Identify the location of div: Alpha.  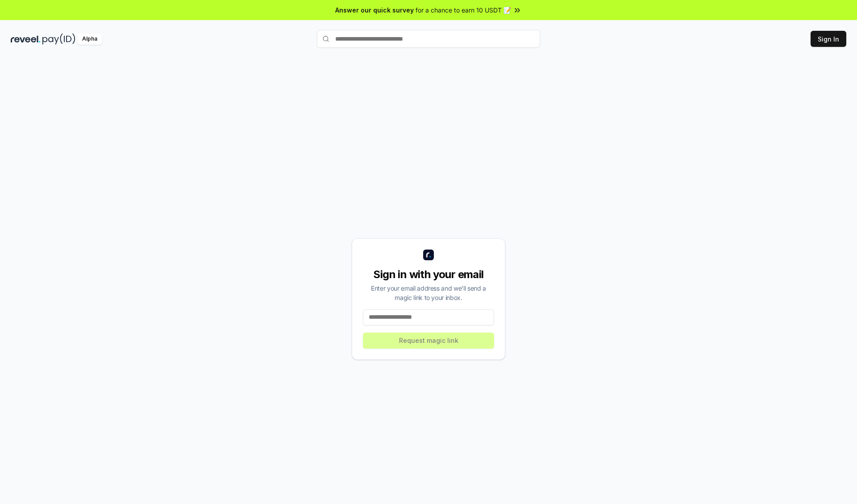
(90, 39).